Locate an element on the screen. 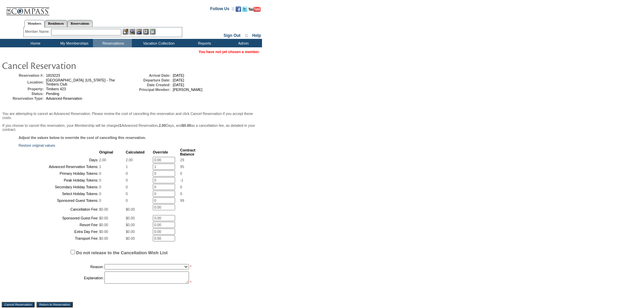 Image resolution: width=644 pixels, height=308 pixels. td: Location: is located at coordinates (23, 82).